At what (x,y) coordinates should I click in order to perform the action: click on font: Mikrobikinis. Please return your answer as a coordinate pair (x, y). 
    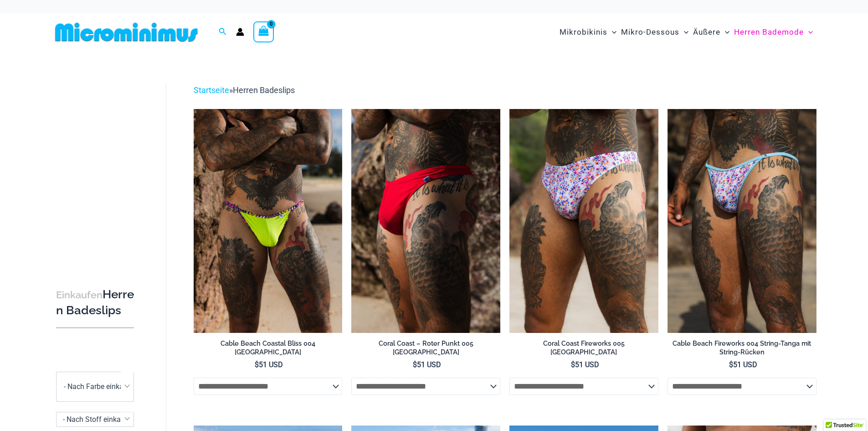
    Looking at the image, I should click on (583, 32).